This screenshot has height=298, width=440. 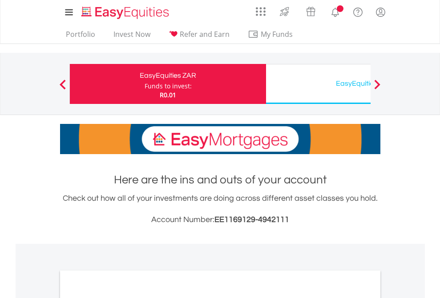 What do you see at coordinates (284, 12) in the screenshot?
I see `img: thrive-v2.svg` at bounding box center [284, 12].